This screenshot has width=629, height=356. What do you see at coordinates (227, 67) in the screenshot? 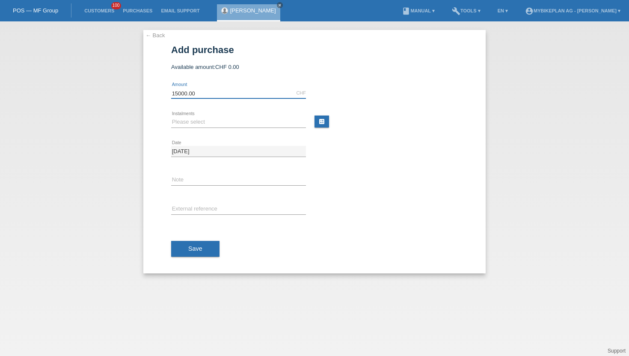
I see `span: CHF 0.00` at bounding box center [227, 67].